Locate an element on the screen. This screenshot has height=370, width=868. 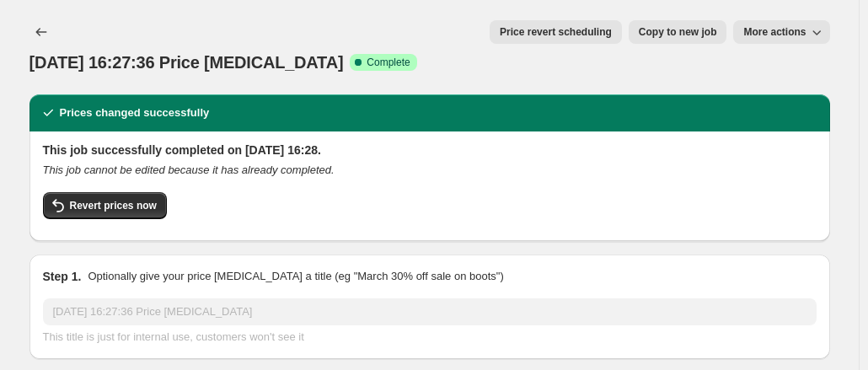
span: Price revert scheduling is located at coordinates (556, 32).